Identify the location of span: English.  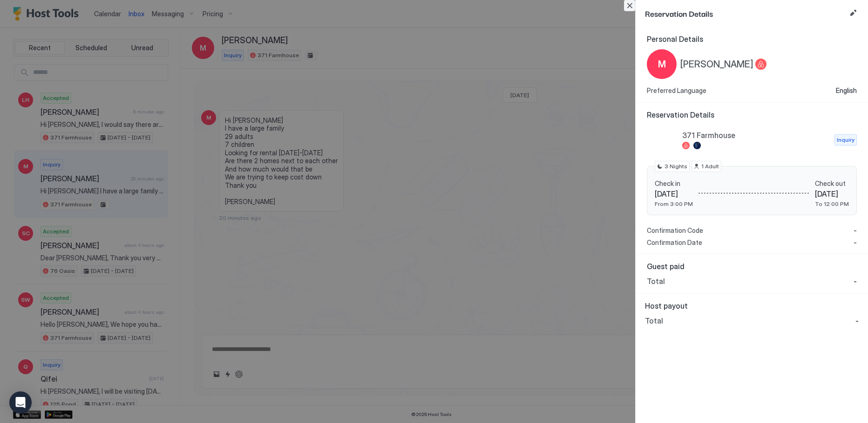
(846, 90).